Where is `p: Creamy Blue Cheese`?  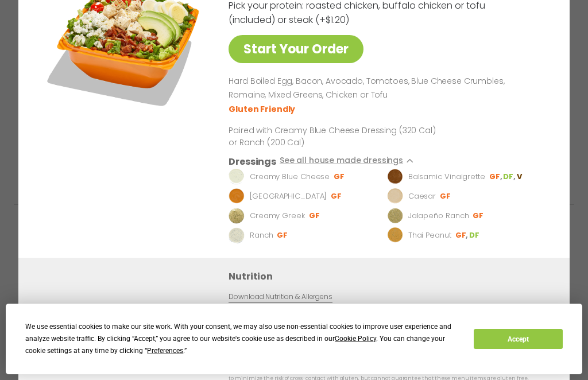 p: Creamy Blue Cheese is located at coordinates (290, 177).